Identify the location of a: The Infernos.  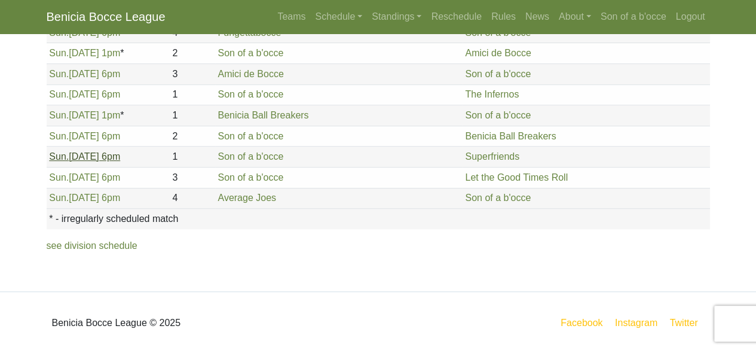
(492, 94).